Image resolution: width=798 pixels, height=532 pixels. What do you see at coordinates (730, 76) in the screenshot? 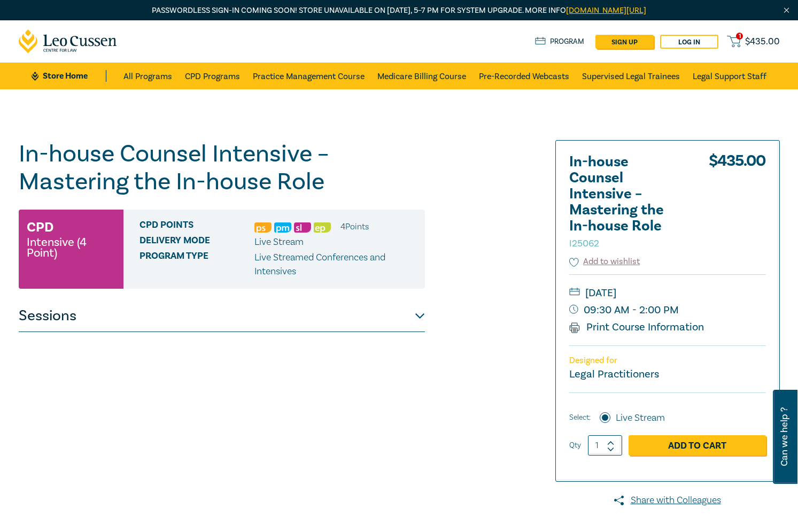
I see `a: Legal Support Staff` at bounding box center [730, 76].